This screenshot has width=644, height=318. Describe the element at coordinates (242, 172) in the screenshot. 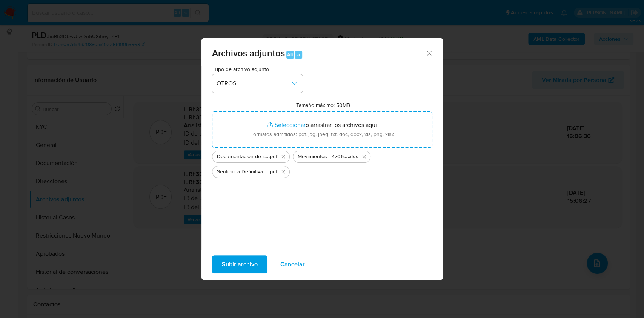

I see `span: Sentencia Definitiva (Juicio)` at that location.